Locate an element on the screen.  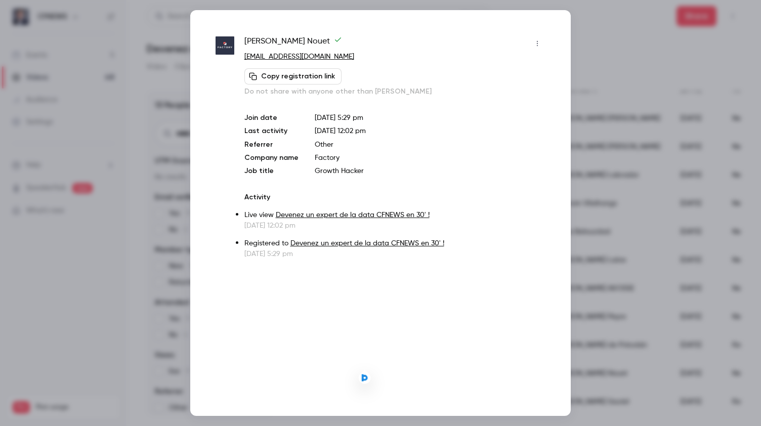
p: Factory is located at coordinates (430, 158).